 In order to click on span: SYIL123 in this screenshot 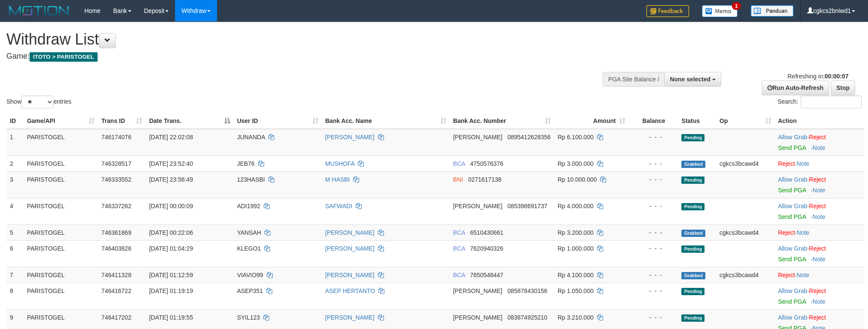, I will do `click(249, 317)`.